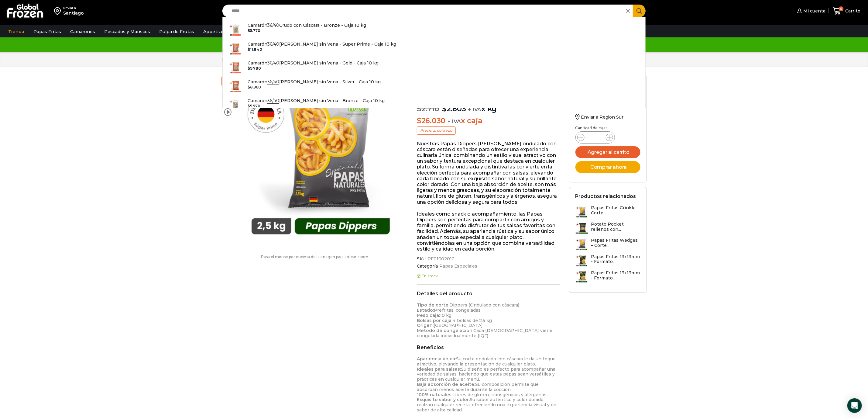 This screenshot has height=419, width=868. I want to click on a: Mi cuenta, so click(810, 11).